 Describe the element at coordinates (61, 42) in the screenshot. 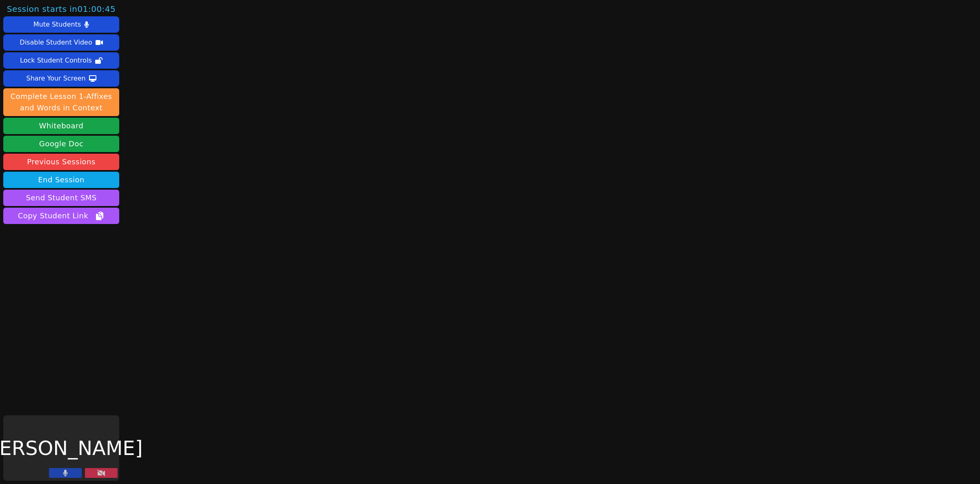

I see `button: Disable Student Video` at that location.